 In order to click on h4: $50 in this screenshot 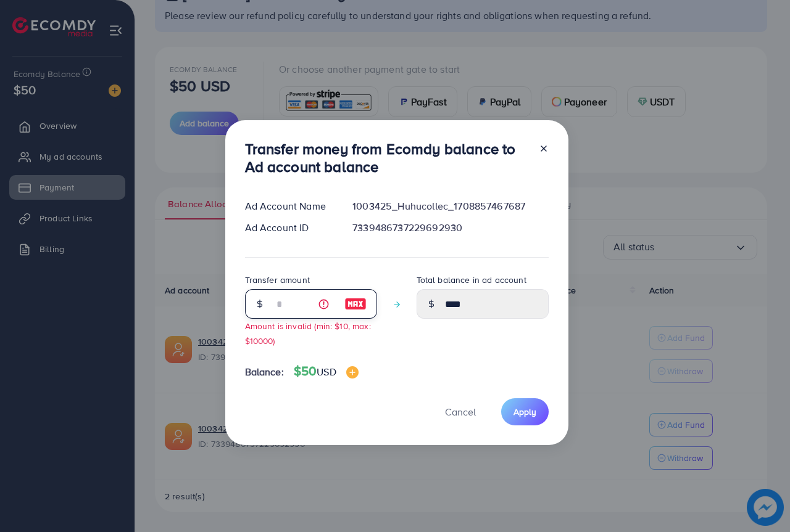, I will do `click(326, 371)`.